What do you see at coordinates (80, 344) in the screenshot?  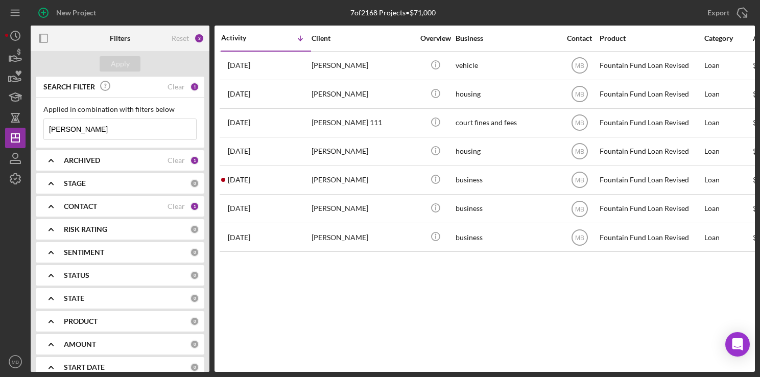 I see `b: AMOUNT` at bounding box center [80, 344].